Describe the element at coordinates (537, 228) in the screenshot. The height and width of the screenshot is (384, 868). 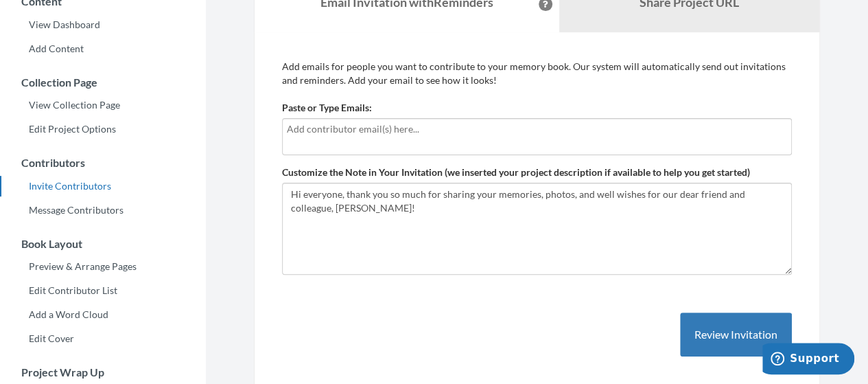
I see `textarea: Hi everyone, thank you so much for sharing your memories, photos, and well wishes for our dear fr...` at that location.